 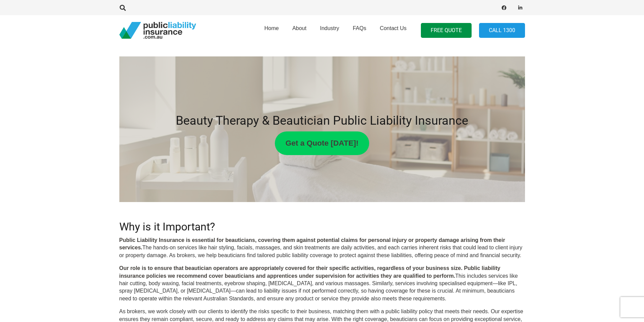 What do you see at coordinates (300, 30) in the screenshot?
I see `a: About` at bounding box center [300, 30].